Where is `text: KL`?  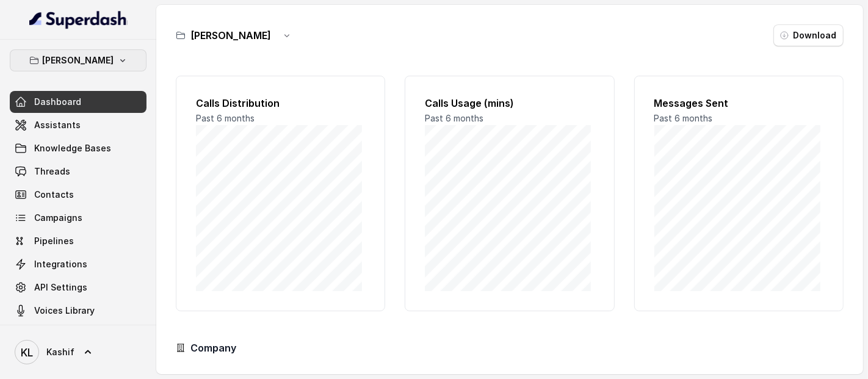 text: KL is located at coordinates (27, 352).